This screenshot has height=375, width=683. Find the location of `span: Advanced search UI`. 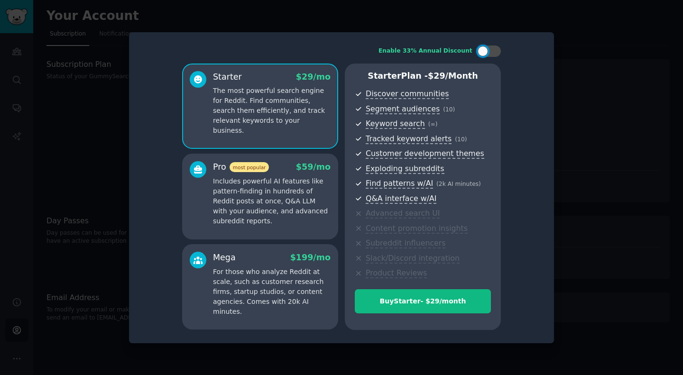

span: Advanced search UI is located at coordinates (402, 213).